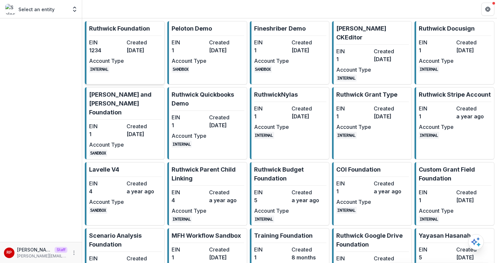 This screenshot has width=497, height=263. I want to click on dd: 1234, so click(106, 50).